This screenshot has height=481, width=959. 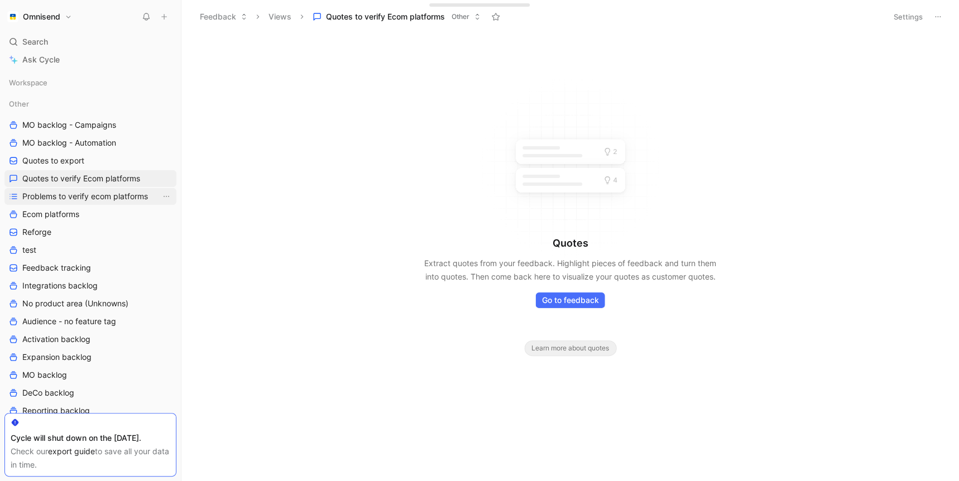 What do you see at coordinates (40, 17) in the screenshot?
I see `button: OmnisendOmnisend` at bounding box center [40, 17].